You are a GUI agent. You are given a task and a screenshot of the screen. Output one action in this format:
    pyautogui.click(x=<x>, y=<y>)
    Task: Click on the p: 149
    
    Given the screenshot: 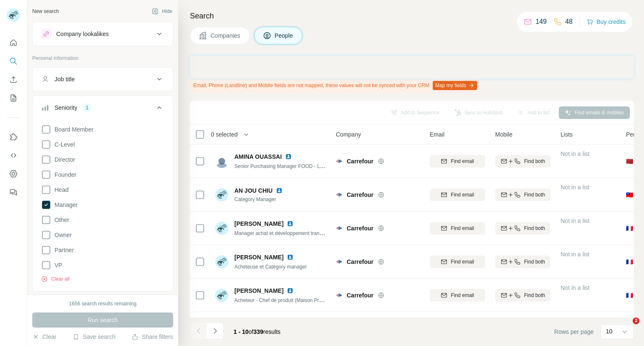 What is the action you would take?
    pyautogui.click(x=541, y=22)
    